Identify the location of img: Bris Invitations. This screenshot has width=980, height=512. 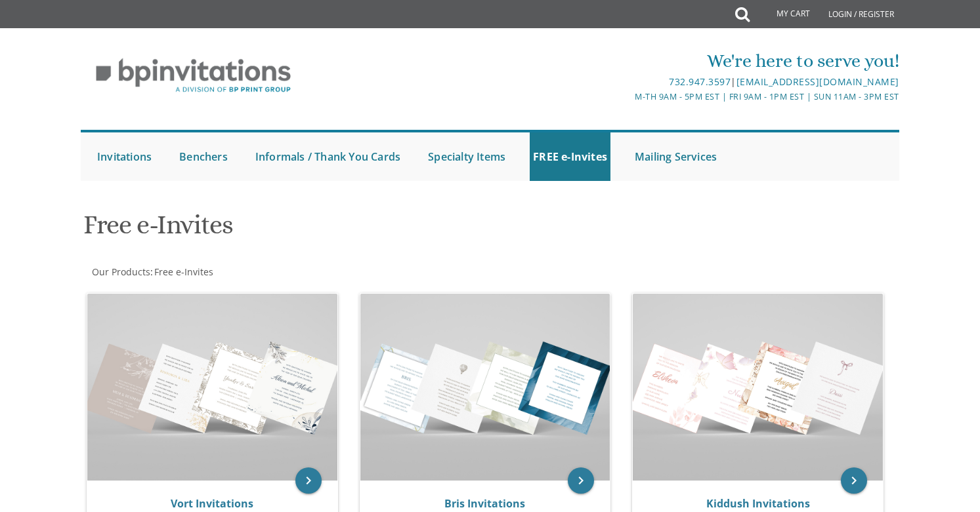
(485, 387).